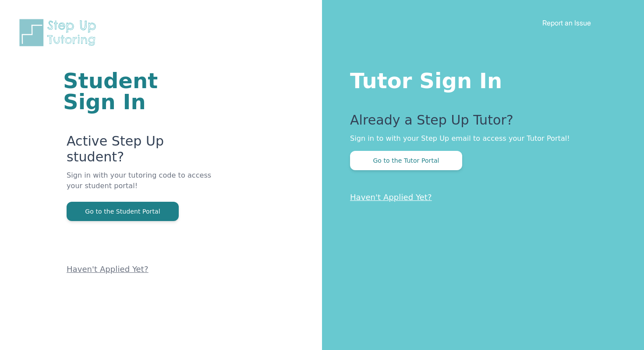 The image size is (644, 350). I want to click on button: Go to the Student Portal, so click(123, 211).